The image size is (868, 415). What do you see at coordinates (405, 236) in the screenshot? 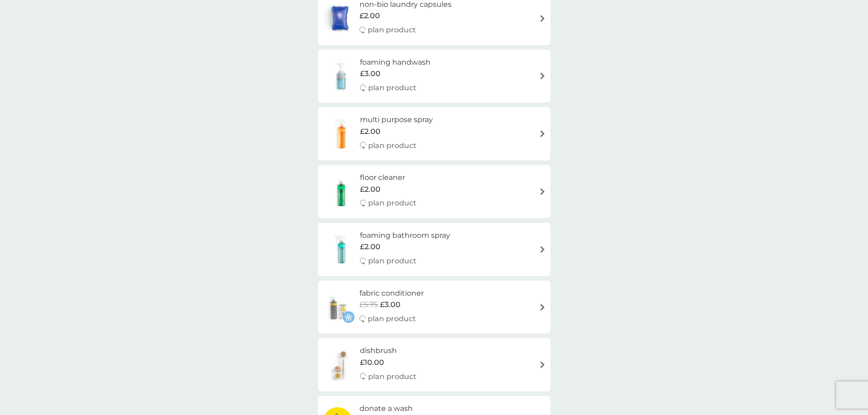
I see `h6: foaming bathroom spray` at bounding box center [405, 236].